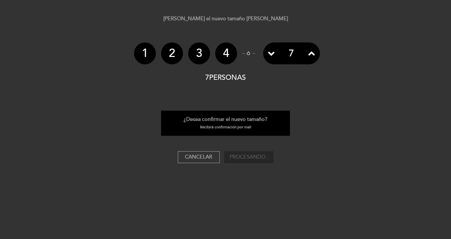 This screenshot has height=239, width=451. Describe the element at coordinates (227, 78) in the screenshot. I see `span: PERSONAS` at that location.